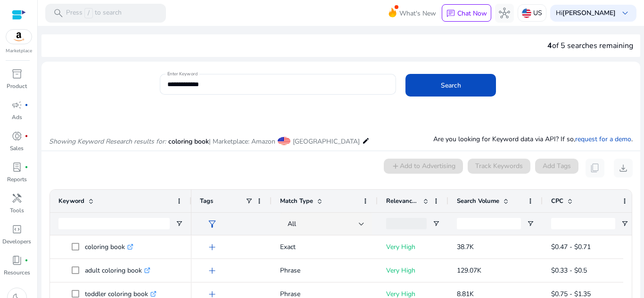 The width and height of the screenshot is (644, 298). I want to click on span: inventory_2, so click(17, 74).